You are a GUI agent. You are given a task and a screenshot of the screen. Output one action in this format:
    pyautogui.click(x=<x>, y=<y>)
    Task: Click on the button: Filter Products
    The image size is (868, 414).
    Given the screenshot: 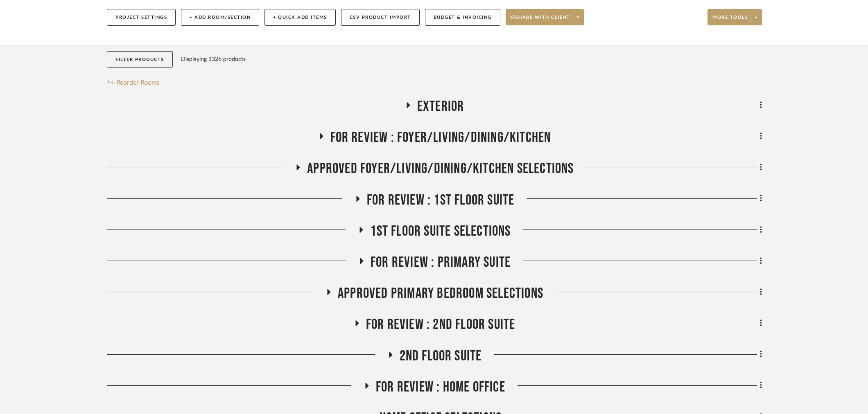 What is the action you would take?
    pyautogui.click(x=140, y=59)
    